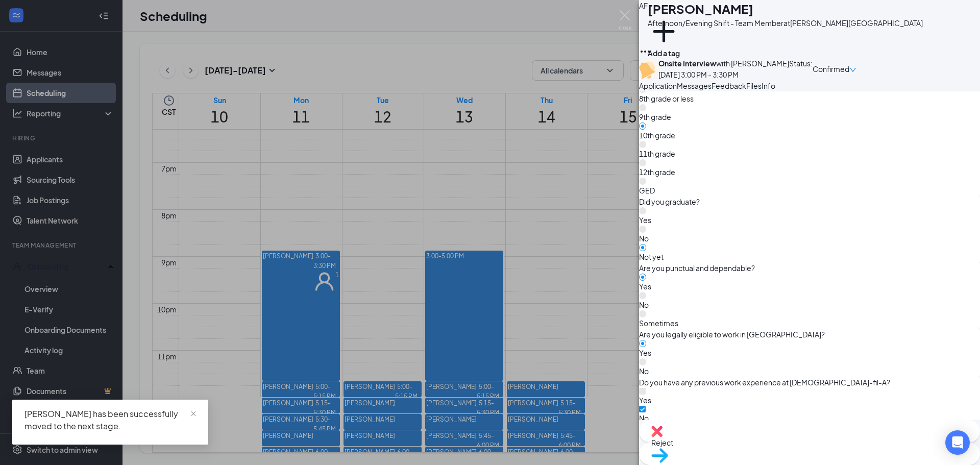  I want to click on button: PlusAdd a tag, so click(664, 37).